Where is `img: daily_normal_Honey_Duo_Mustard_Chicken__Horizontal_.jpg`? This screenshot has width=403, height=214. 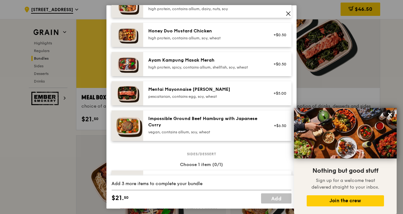
img: daily_normal_Honey_Duo_Mustard_Chicken__Horizontal_.jpg is located at coordinates (127, 35).